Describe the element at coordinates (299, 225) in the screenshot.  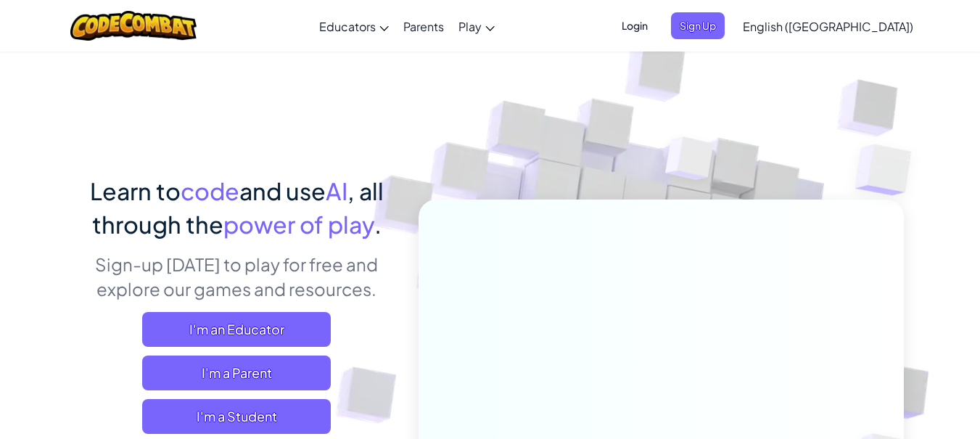
I see `span: power of play` at that location.